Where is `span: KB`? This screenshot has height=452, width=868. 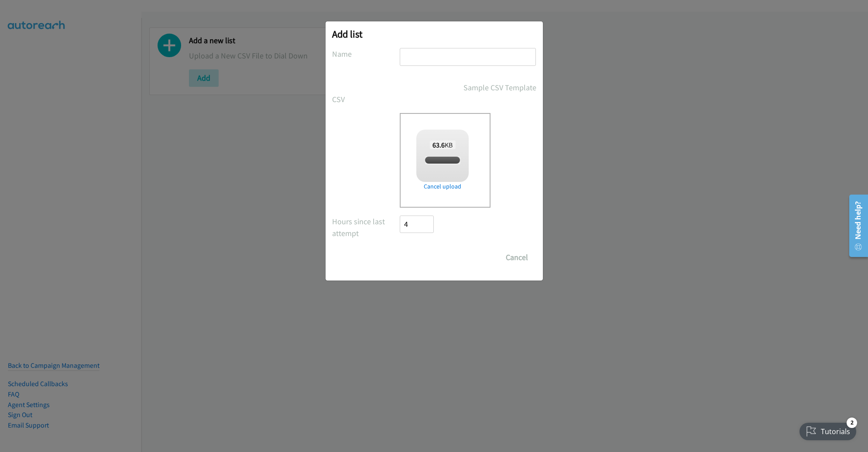 span: KB is located at coordinates (443, 144).